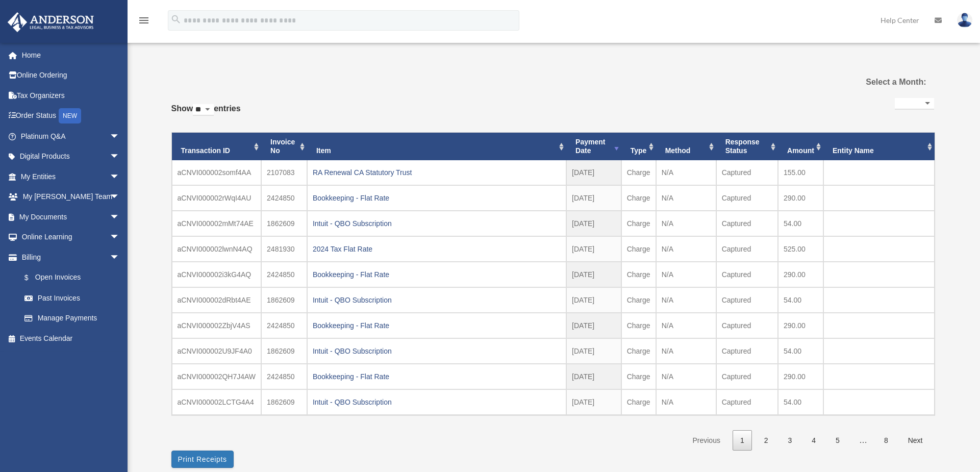 Image resolution: width=980 pixels, height=472 pixels. What do you see at coordinates (766, 440) in the screenshot?
I see `a: 2` at bounding box center [766, 440].